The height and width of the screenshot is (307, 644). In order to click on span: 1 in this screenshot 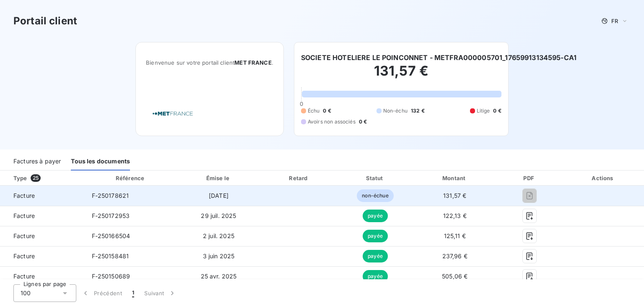, I will do `click(133, 293)`.